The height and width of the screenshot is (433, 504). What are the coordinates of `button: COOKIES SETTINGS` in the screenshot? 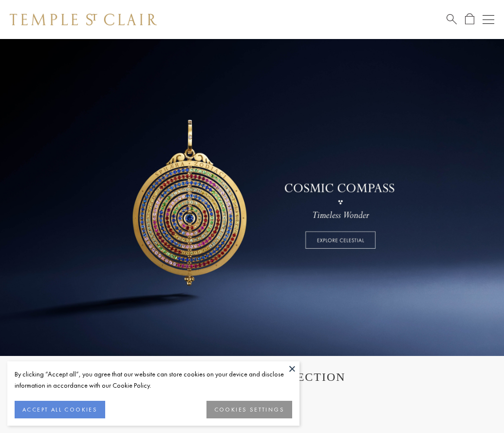 It's located at (250, 409).